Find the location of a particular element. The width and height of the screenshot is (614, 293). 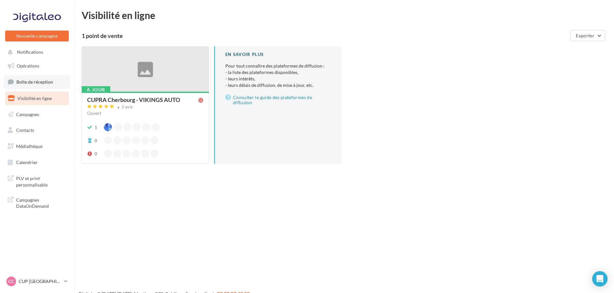

span: Notifications is located at coordinates (30, 52).